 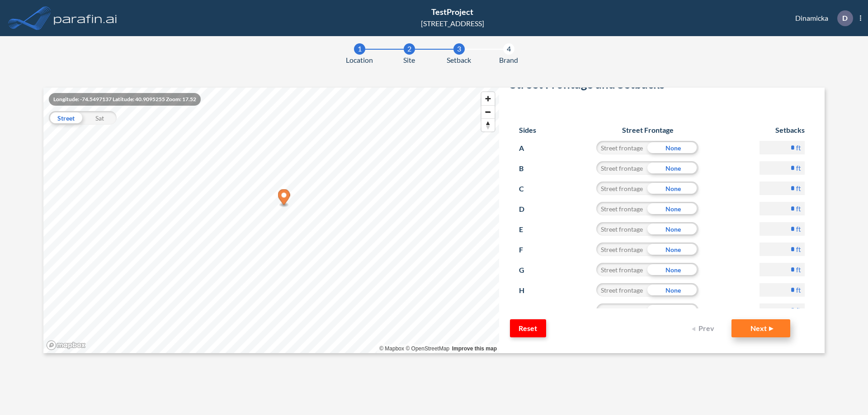 I want to click on a: OpenStreetMap, so click(x=427, y=349).